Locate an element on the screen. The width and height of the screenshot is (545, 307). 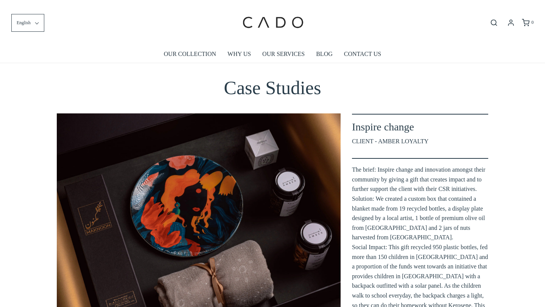
span: English is located at coordinates (23, 23).